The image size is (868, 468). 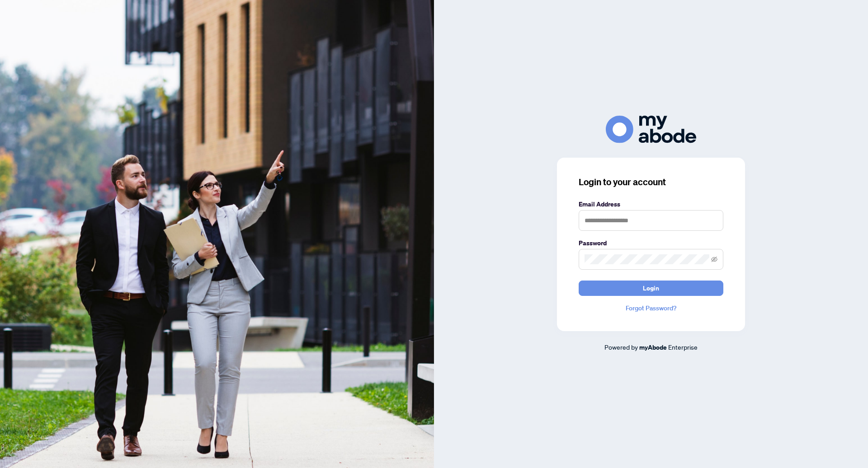 I want to click on a: myAbode, so click(x=653, y=348).